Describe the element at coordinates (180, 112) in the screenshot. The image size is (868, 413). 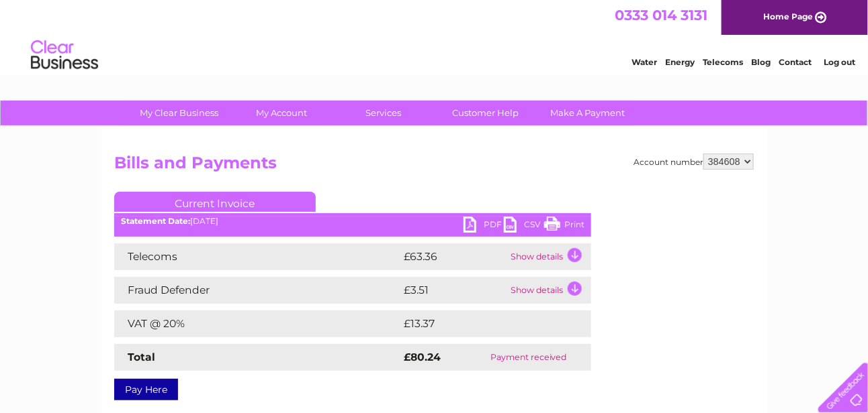
I see `a: My Clear Business` at that location.